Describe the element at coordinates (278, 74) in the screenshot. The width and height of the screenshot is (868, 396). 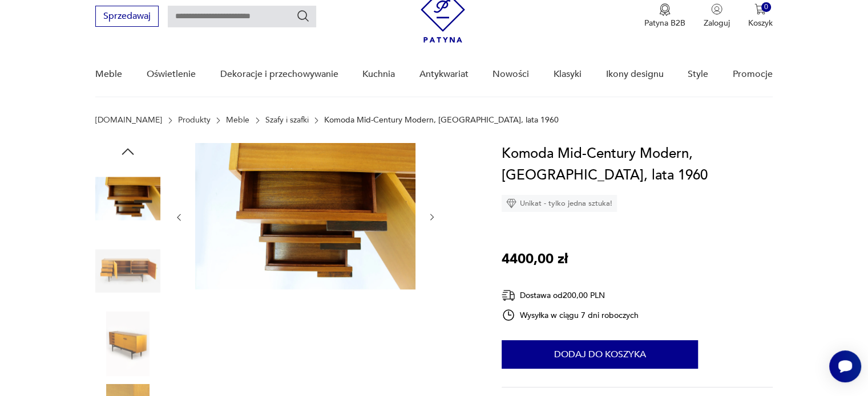
I see `a: Dekoracje i przechowywanie` at that location.